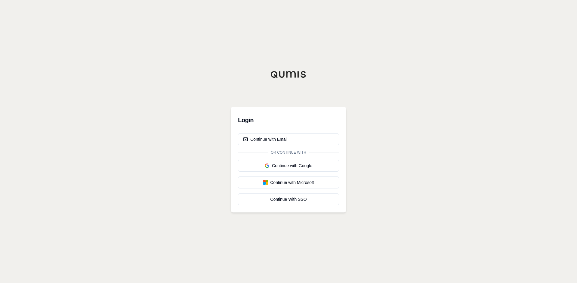  What do you see at coordinates (288, 120) in the screenshot?
I see `h3: Login` at bounding box center [288, 120].